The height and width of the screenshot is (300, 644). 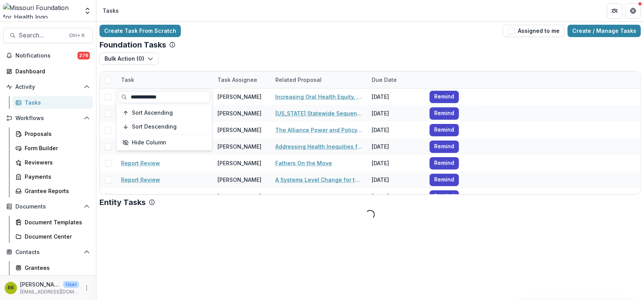 I want to click on span: Documents, so click(x=48, y=206).